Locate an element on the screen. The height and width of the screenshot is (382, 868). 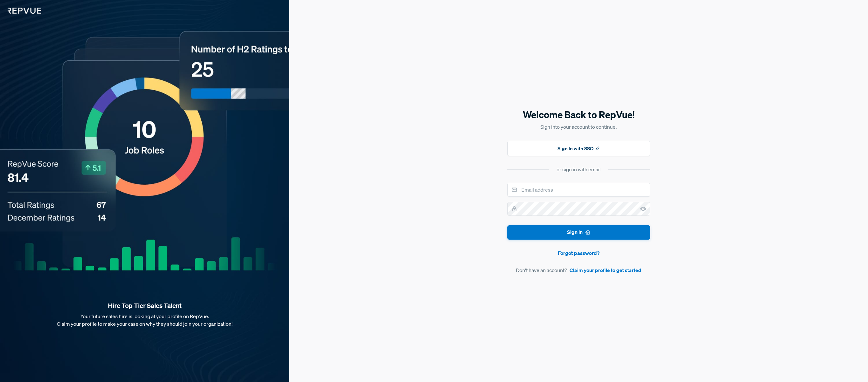
h5: Welcome Back to RepVue! is located at coordinates (579, 115).